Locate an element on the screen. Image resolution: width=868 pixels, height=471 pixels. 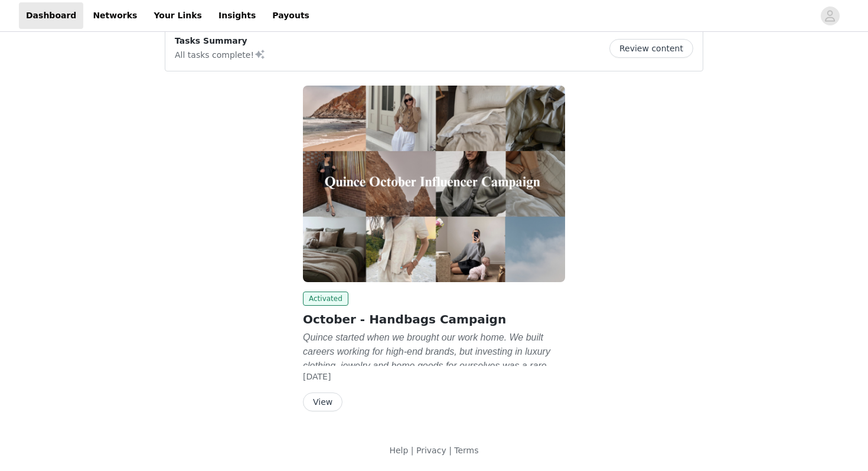
p: Tasks Summary is located at coordinates (221, 41).